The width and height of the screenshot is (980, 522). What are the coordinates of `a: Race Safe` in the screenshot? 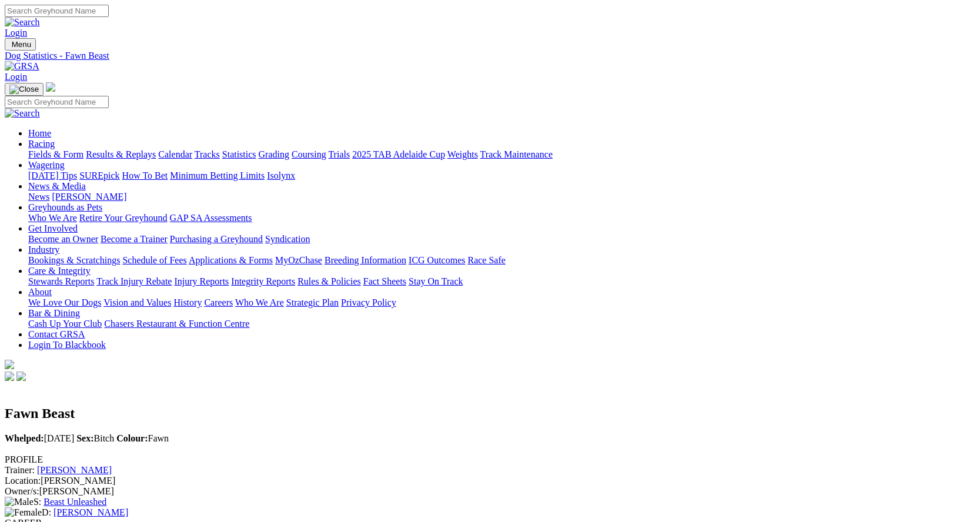 It's located at (486, 260).